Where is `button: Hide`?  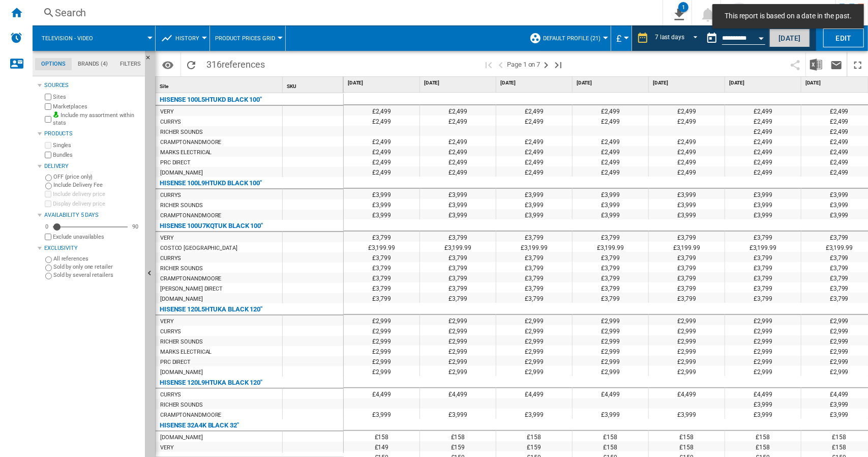
button: Hide is located at coordinates (151, 60).